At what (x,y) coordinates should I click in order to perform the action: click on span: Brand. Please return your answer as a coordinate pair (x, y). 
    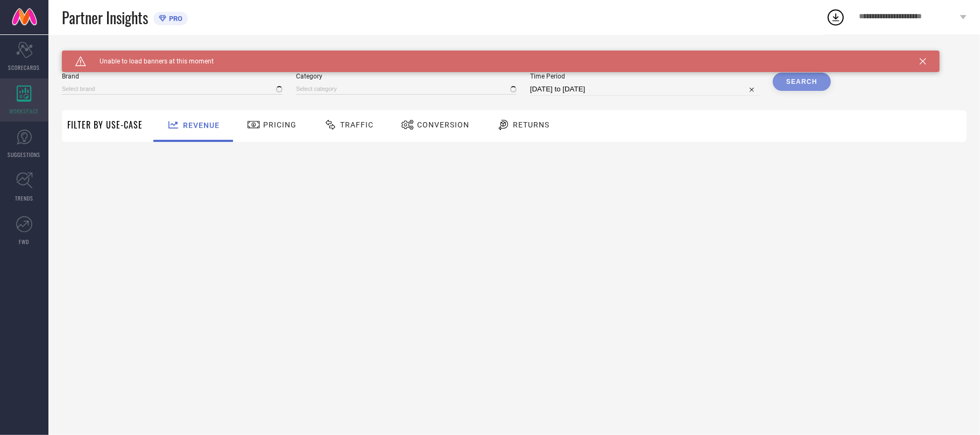
    Looking at the image, I should click on (172, 76).